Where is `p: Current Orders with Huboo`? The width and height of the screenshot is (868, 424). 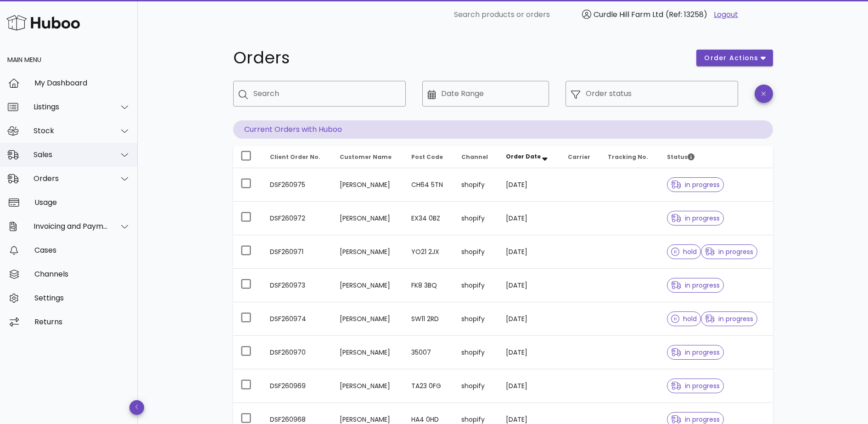 p: Current Orders with Huboo is located at coordinates (503, 129).